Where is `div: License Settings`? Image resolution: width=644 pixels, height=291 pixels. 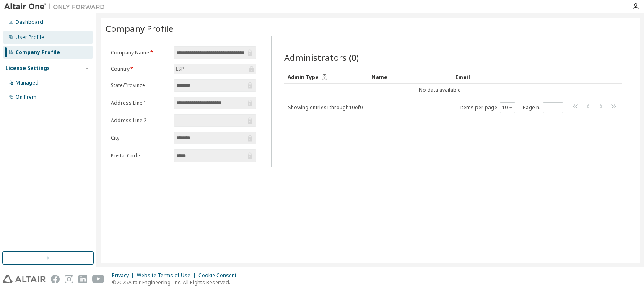
div: License Settings is located at coordinates (28, 68).